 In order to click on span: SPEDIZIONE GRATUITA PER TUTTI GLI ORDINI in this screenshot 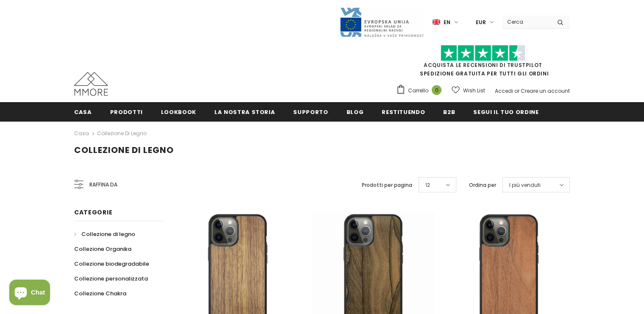, I will do `click(484, 63)`.